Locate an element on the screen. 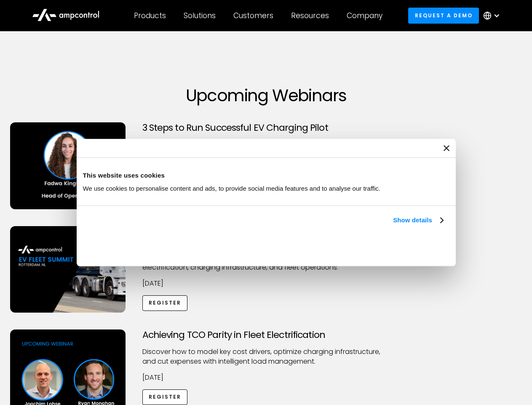  div: Company is located at coordinates (364, 16).